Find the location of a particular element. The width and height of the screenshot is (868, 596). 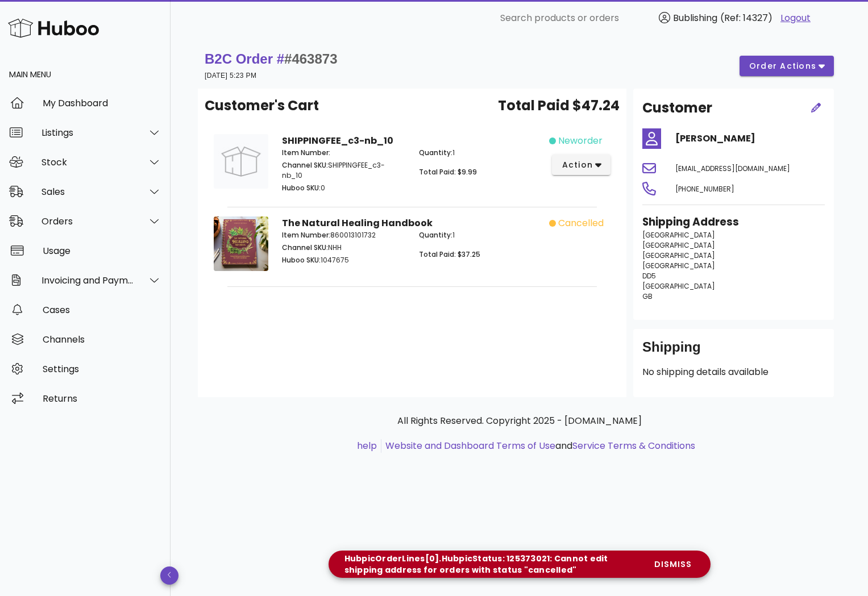

strong: B2C Order # is located at coordinates (271, 59).